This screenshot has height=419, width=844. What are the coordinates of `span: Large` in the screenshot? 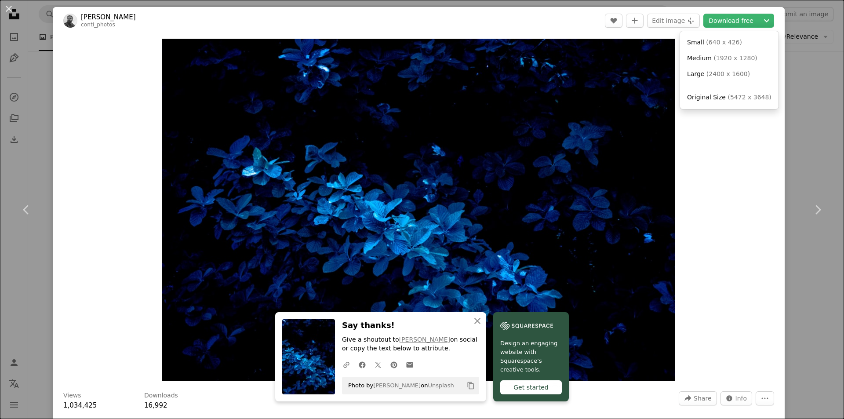 It's located at (695, 74).